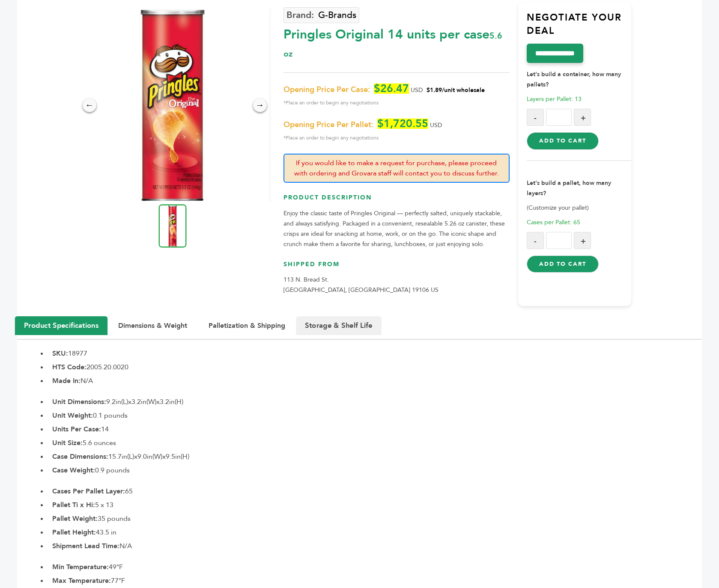  What do you see at coordinates (79, 402) in the screenshot?
I see `b: Unit Dimensions:` at bounding box center [79, 402].